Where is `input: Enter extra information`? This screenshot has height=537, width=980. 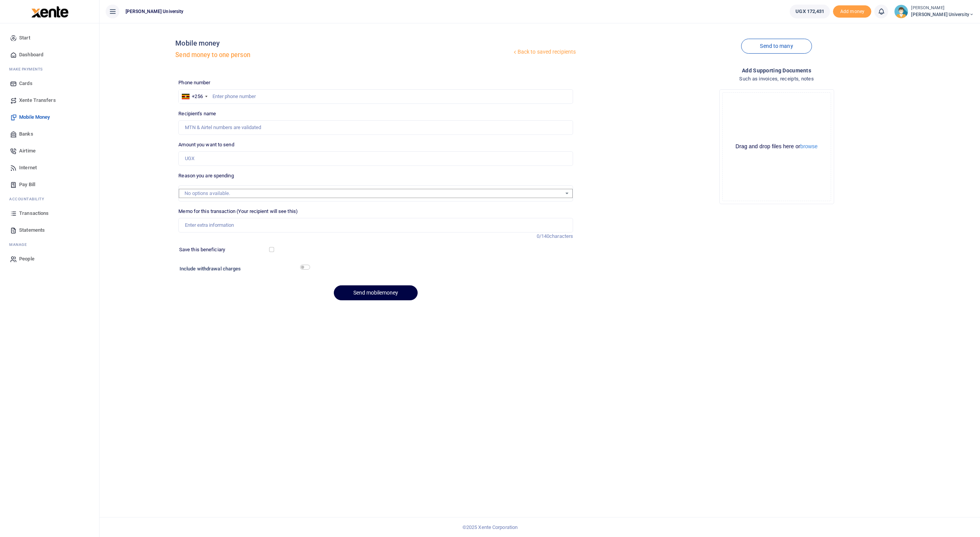
input: Enter extra information is located at coordinates (375, 225).